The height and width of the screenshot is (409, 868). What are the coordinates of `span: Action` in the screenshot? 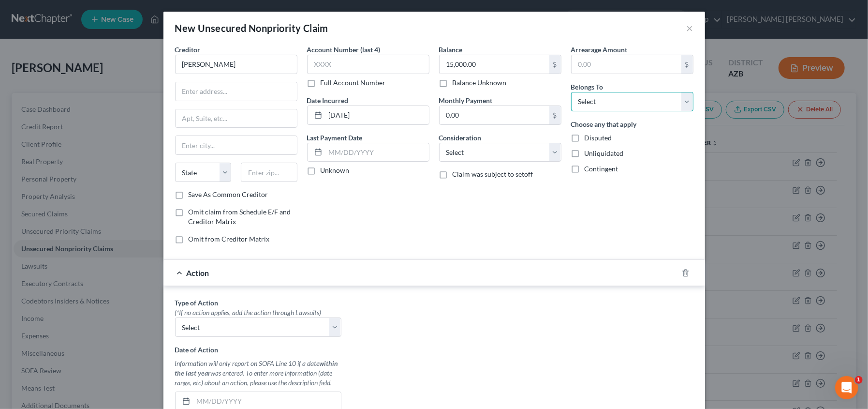 It's located at (198, 272).